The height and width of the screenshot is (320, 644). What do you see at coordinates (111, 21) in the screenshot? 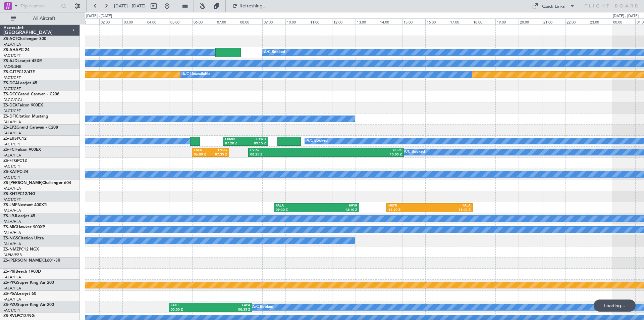
I see `div: 02:00` at bounding box center [111, 21].